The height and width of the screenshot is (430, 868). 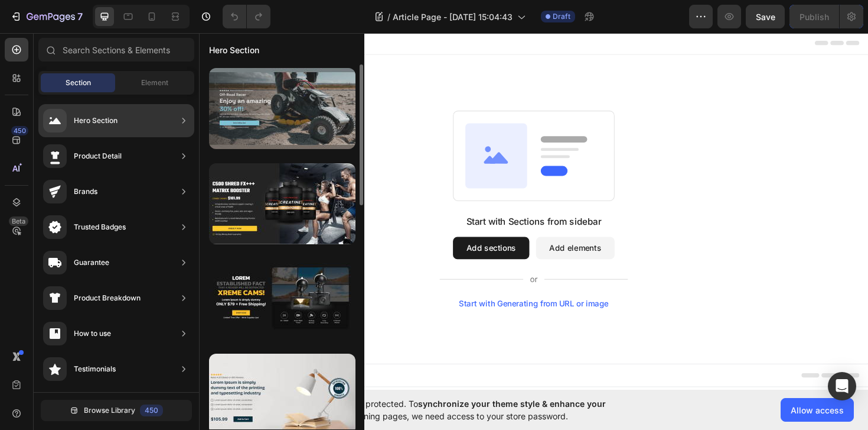 I want to click on span: Browse Library, so click(x=109, y=410).